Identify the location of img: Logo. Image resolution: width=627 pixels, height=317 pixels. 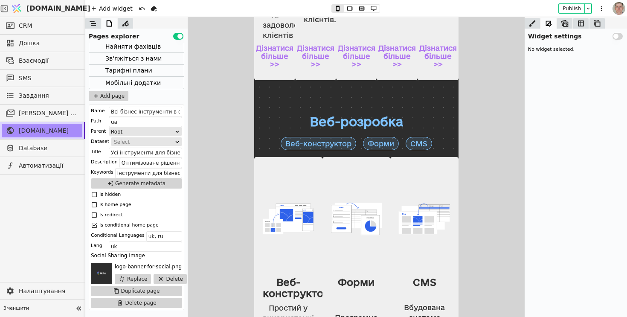
(17, 9).